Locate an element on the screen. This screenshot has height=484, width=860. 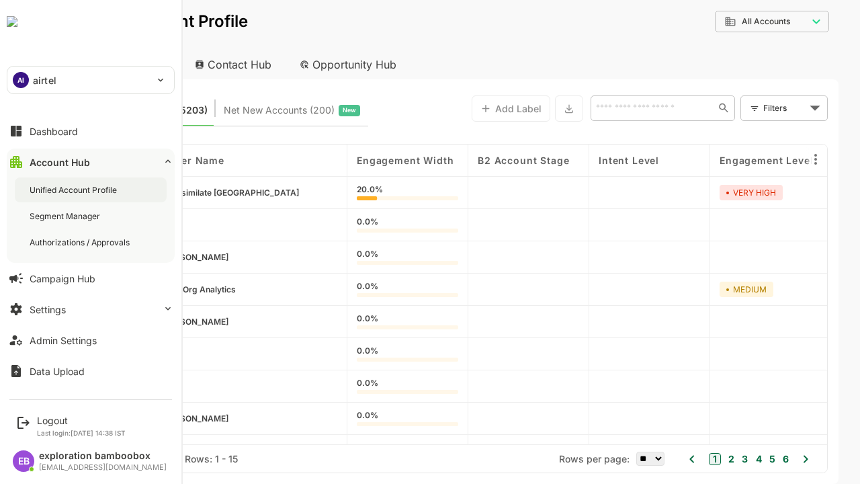
span: Intent Level is located at coordinates (582, 160).